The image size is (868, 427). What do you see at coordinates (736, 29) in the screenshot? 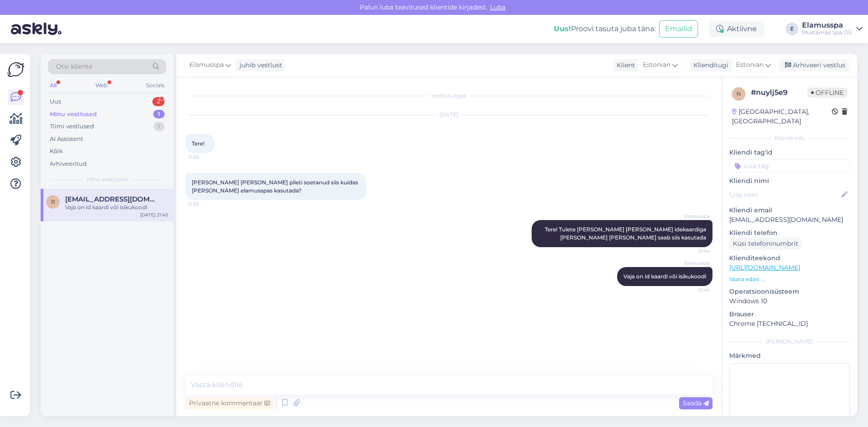
I see `div: Aktiivne` at bounding box center [736, 29].